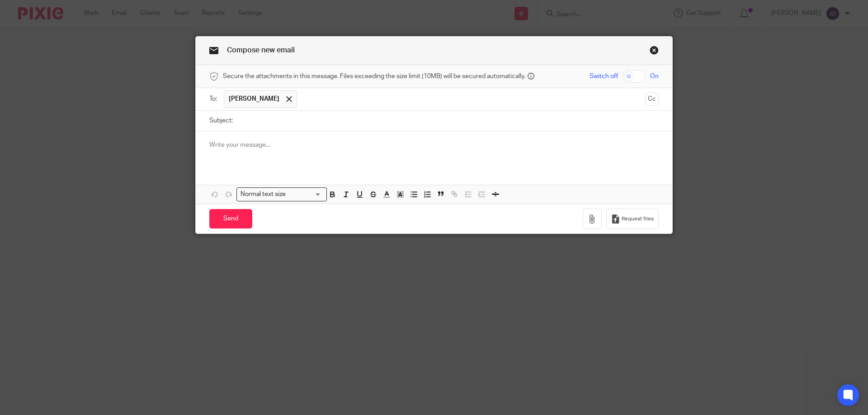  Describe the element at coordinates (305, 195) in the screenshot. I see `input: Search for option` at that location.